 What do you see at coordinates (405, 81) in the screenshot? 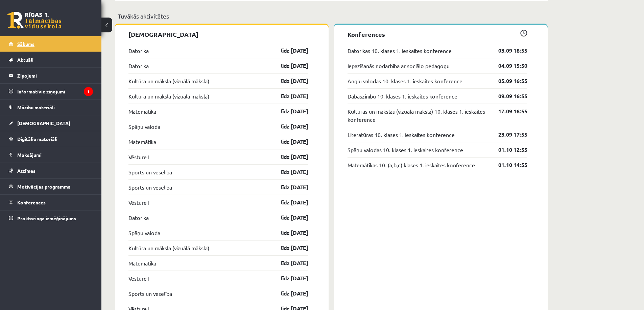
I see `a: Angļu valodas 10. klases 1. ieskaites konference` at bounding box center [405, 81].